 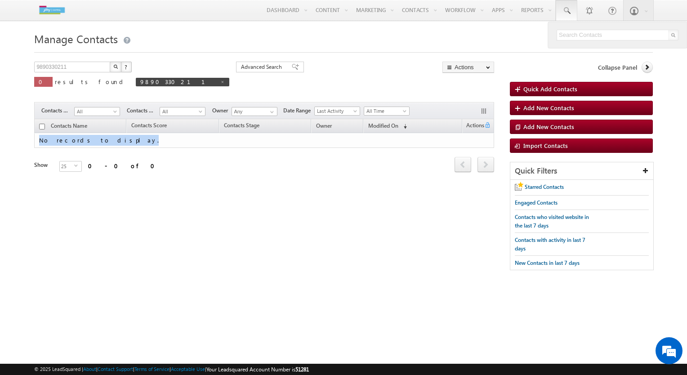 What do you see at coordinates (69, 127) in the screenshot?
I see `a: Contacts Name` at bounding box center [69, 127].